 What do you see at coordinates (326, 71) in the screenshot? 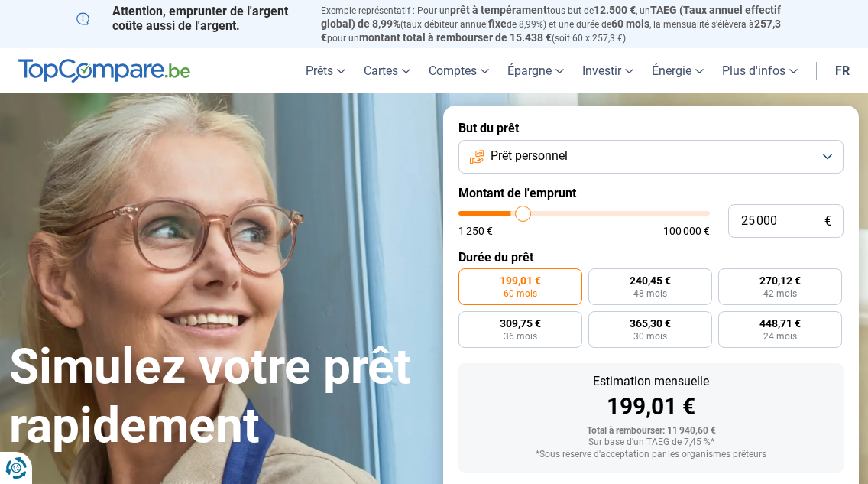
I see `a: Prêts` at bounding box center [326, 71].